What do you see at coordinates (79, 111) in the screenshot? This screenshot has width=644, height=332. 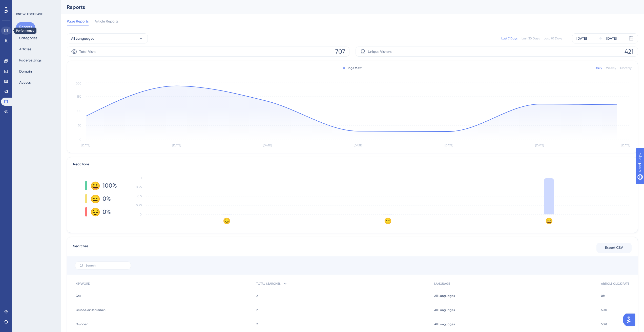 I see `tspan: 100` at bounding box center [79, 111].